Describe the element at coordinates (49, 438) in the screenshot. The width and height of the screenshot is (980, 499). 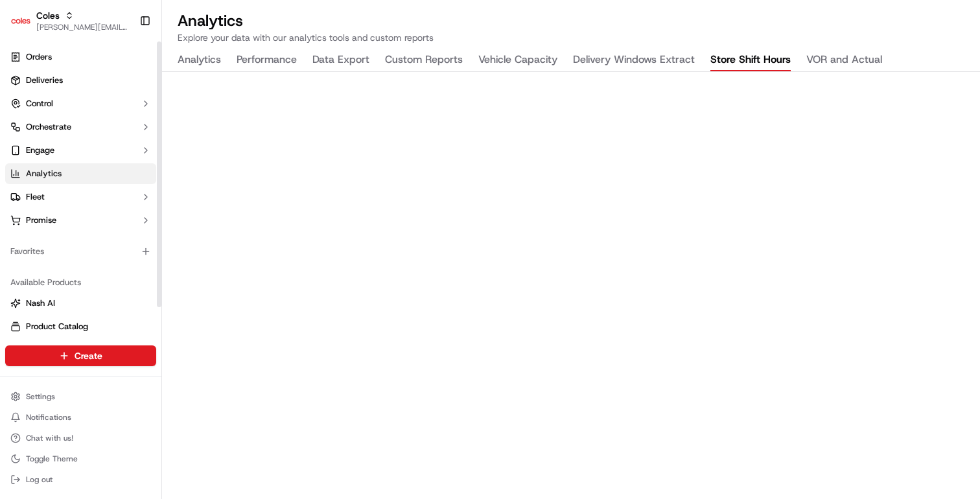
I see `span: Chat with us!` at that location.